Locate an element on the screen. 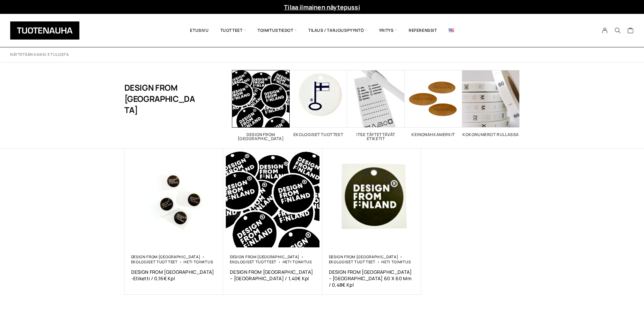 The width and height of the screenshot is (644, 311). img: English is located at coordinates (451, 30).